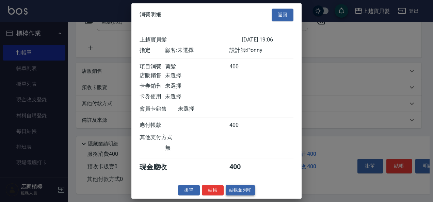 Image resolution: width=433 pixels, height=202 pixels. What do you see at coordinates (159, 109) in the screenshot?
I see `div: 會員卡銷售` at bounding box center [159, 109].